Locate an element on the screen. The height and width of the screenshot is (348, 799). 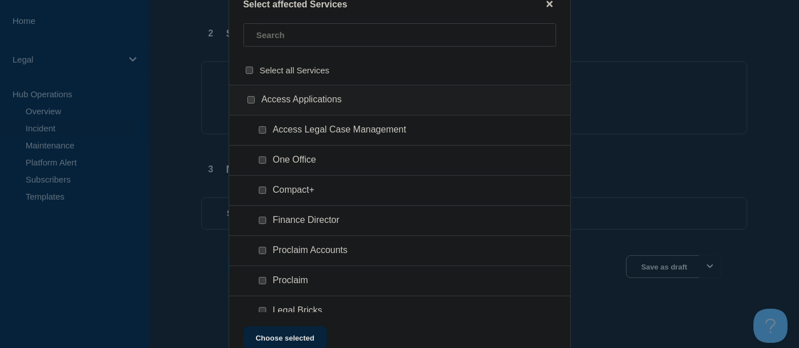
div: Access Applications is located at coordinates (400, 100).